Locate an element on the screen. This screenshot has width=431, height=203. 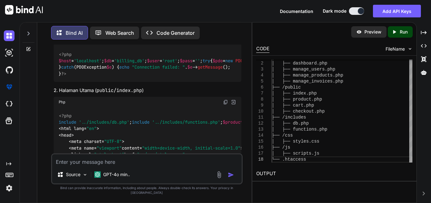
button: Documentation is located at coordinates (297, 11).